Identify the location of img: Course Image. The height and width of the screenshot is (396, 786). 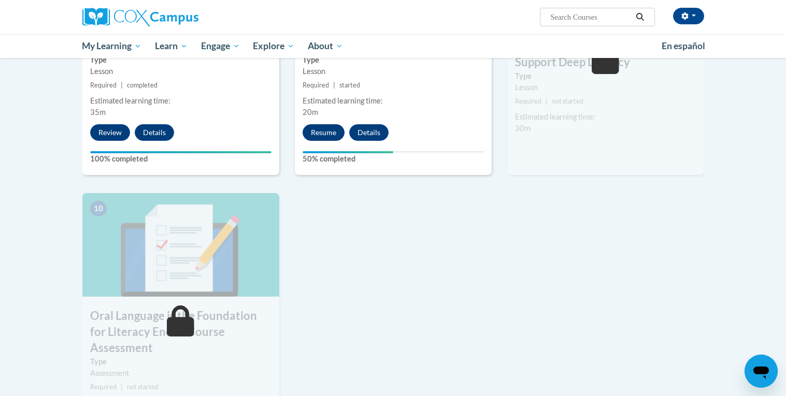
(181, 245).